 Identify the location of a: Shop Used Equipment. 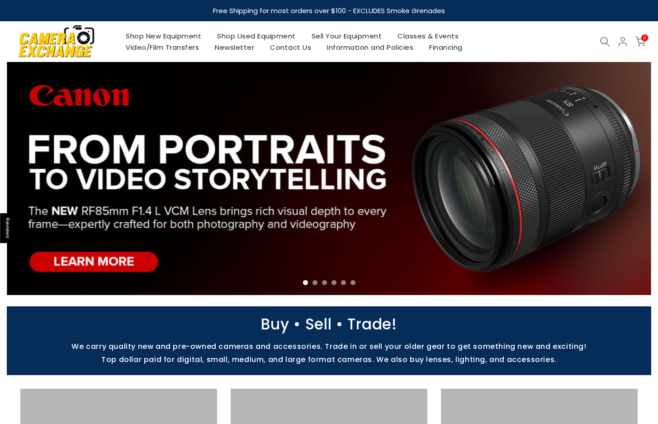
(256, 36).